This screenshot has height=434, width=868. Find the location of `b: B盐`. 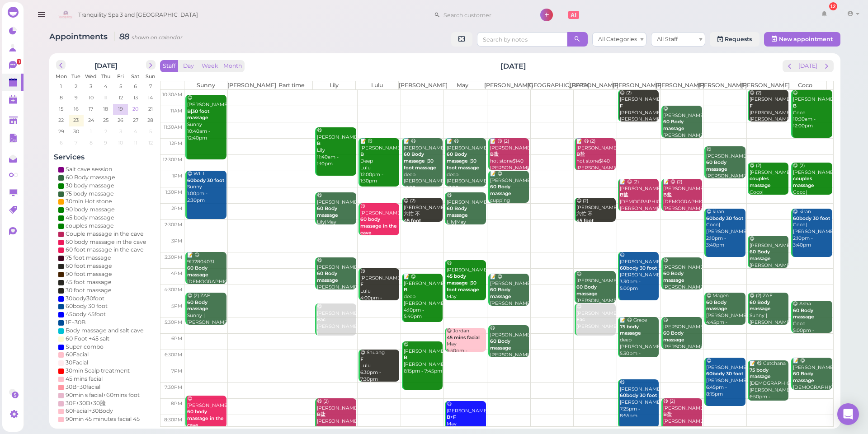

b: B盐 is located at coordinates (494, 154).